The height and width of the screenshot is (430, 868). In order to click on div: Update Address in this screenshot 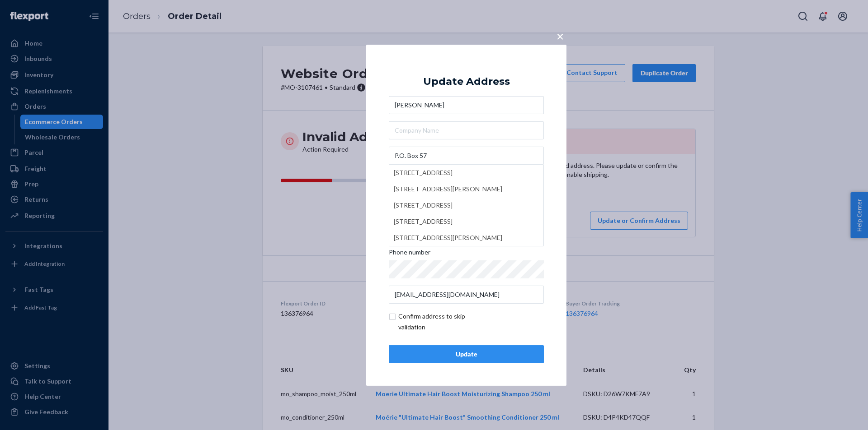, I will do `click(466, 82)`.